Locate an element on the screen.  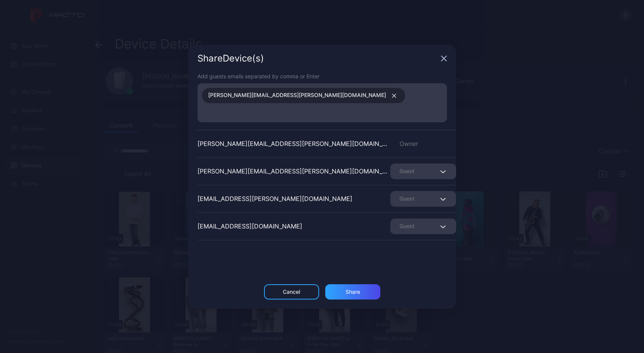
button: Share is located at coordinates (353, 292).